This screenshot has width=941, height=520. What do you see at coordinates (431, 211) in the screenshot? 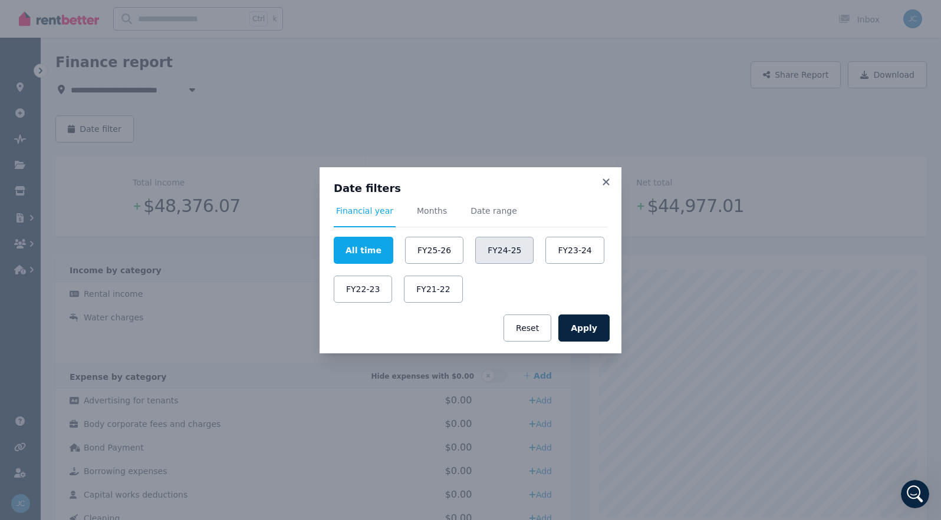
I see `span: Months` at bounding box center [431, 211].